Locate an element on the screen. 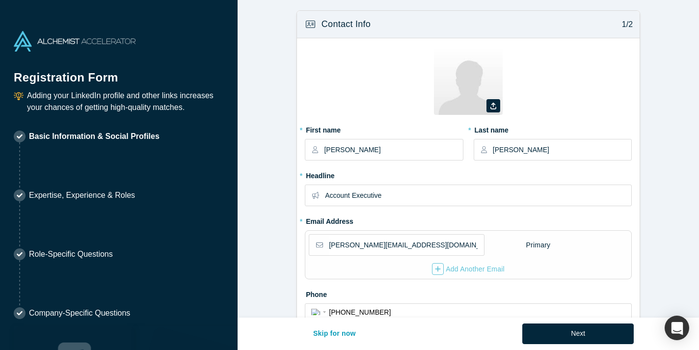 This screenshot has width=699, height=350. img: Profile user default is located at coordinates (469, 81).